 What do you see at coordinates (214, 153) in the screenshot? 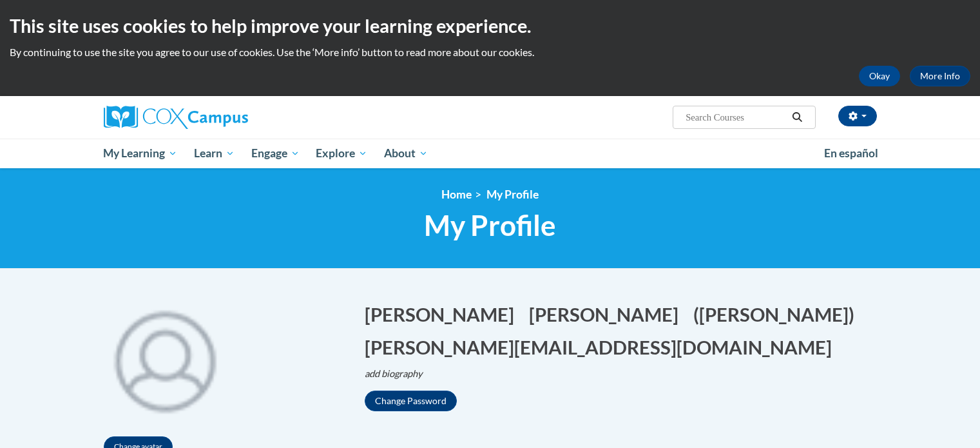
I see `span: Learn` at bounding box center [214, 153].